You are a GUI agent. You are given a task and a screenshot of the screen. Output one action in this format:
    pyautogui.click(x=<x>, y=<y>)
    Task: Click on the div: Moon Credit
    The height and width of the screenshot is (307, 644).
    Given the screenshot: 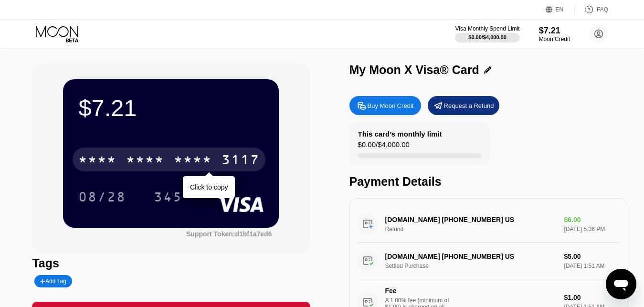 What is the action you would take?
    pyautogui.click(x=555, y=39)
    